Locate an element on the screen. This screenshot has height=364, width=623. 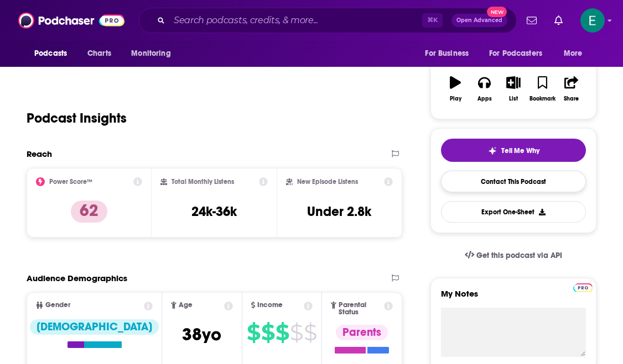
a: Contact This Podcast is located at coordinates (513, 182).